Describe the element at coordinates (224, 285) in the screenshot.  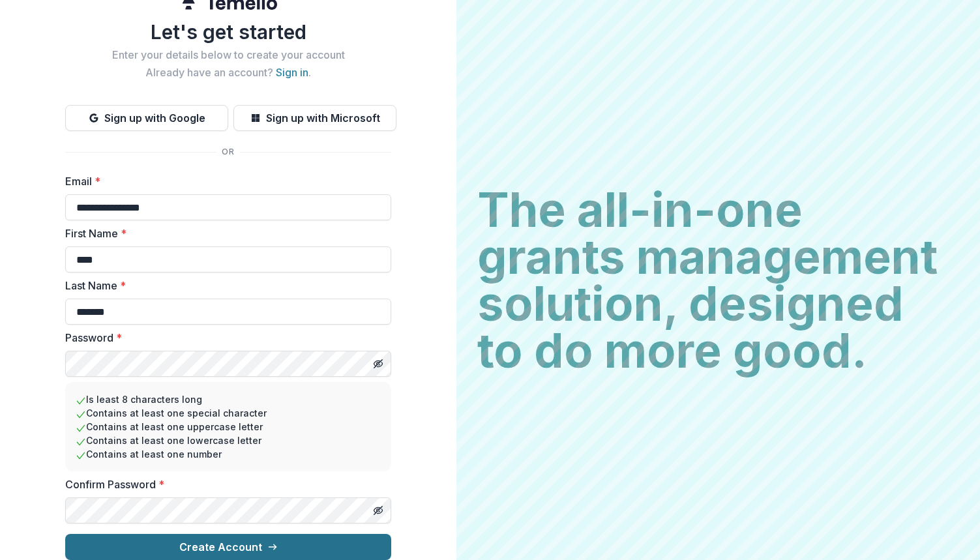
I see `label: Last Name` at that location.